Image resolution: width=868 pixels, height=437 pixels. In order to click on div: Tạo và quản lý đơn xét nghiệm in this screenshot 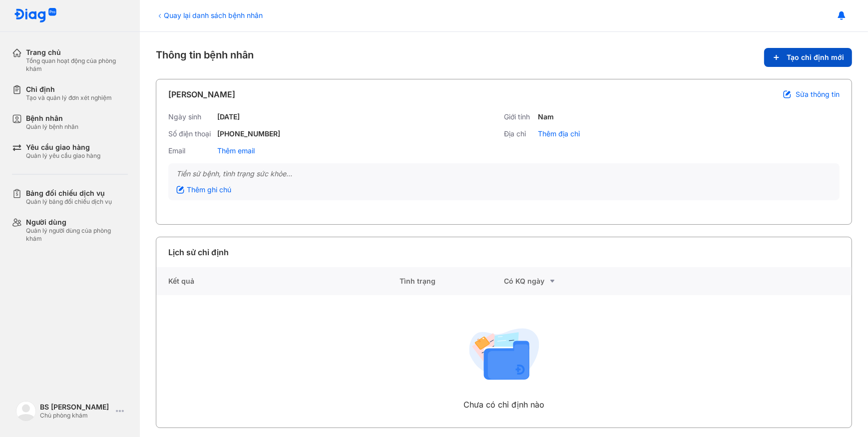, I will do `click(69, 98)`.